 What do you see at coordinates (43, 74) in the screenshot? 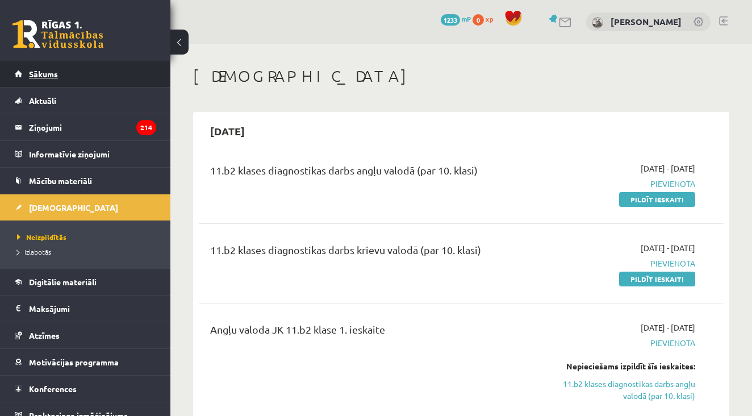
I see `span: Sākums` at bounding box center [43, 74].